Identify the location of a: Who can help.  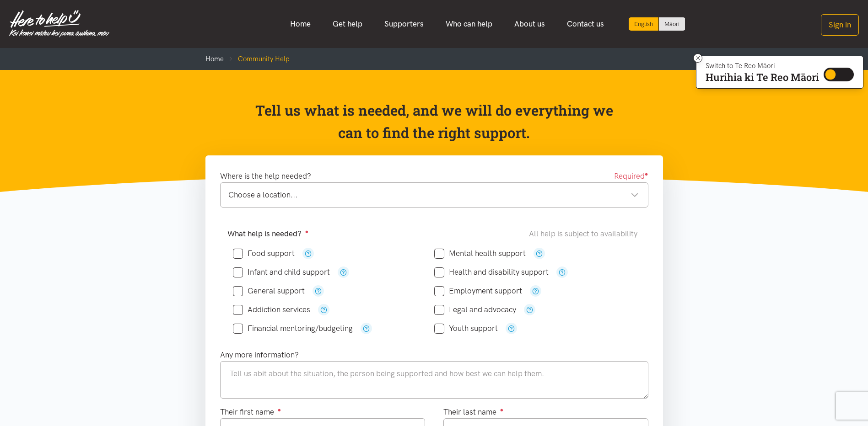
(469, 24).